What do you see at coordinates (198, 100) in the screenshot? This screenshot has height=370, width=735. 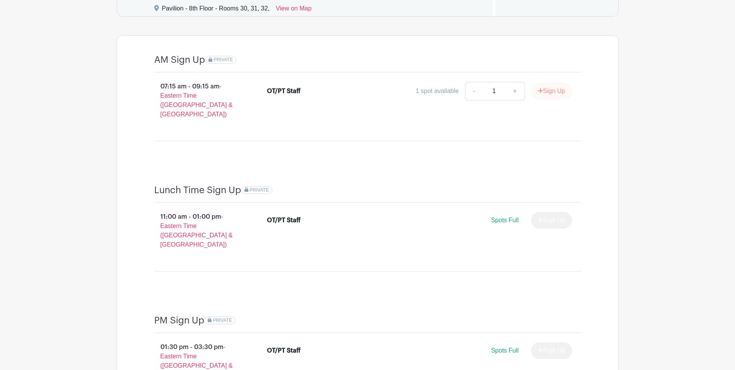 I see `p: 07:15 am - 09:15 am` at bounding box center [198, 100].